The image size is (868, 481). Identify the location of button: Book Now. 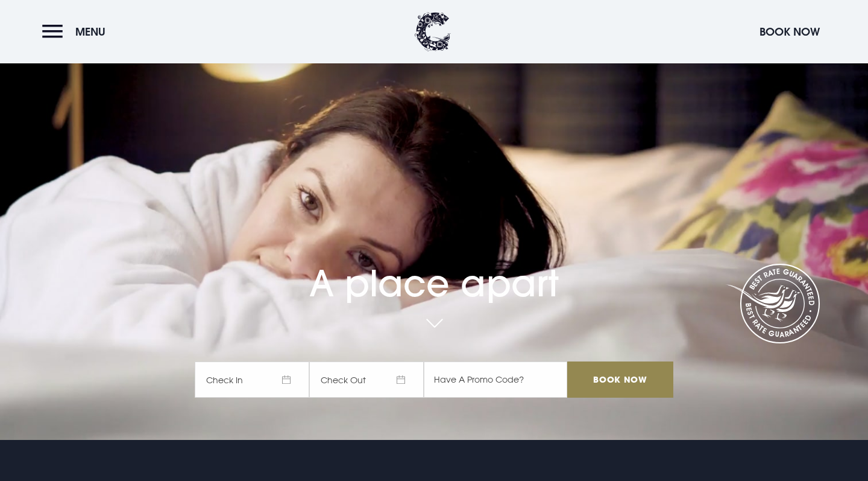
(790, 31).